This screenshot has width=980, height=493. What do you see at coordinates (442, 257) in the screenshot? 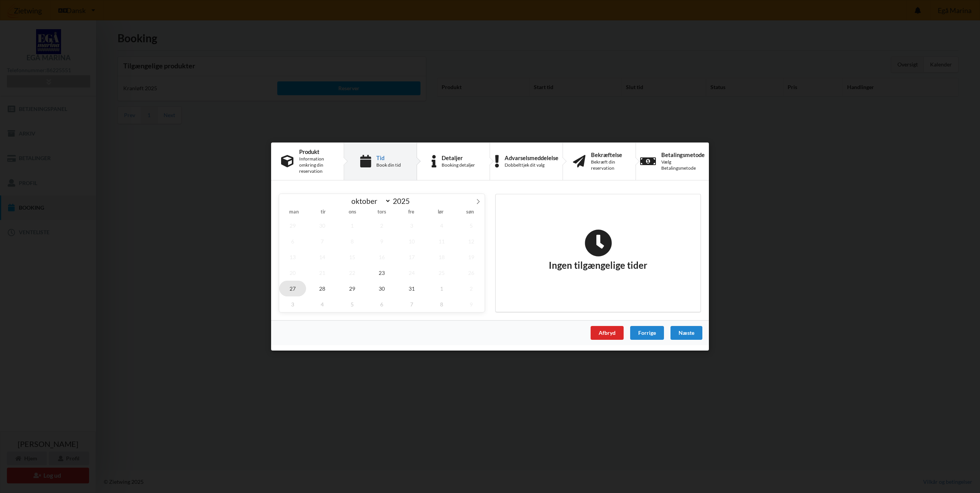
I see `span: oktober 18, 2025` at bounding box center [442, 257].